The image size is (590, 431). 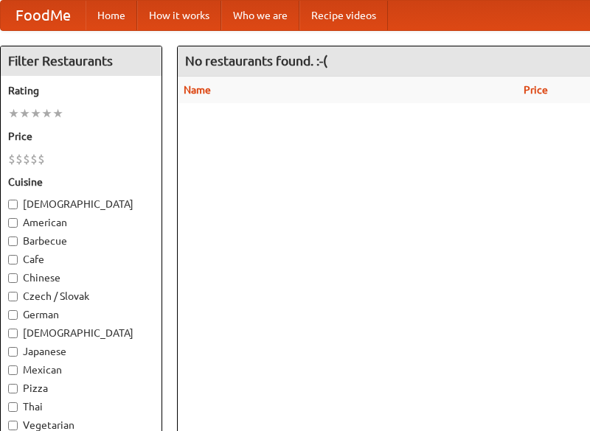 What do you see at coordinates (81, 315) in the screenshot?
I see `label: German` at bounding box center [81, 315].